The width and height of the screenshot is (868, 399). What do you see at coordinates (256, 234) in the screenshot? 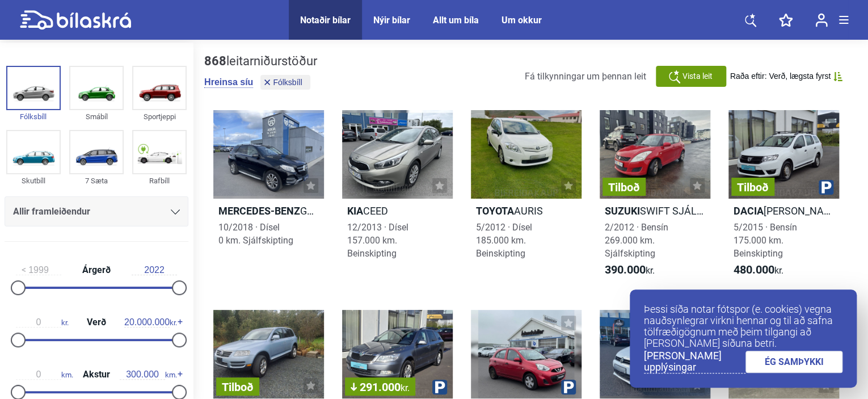
I see `span: 10/2018 · Dísel 0 km. Sjálfskipting` at bounding box center [256, 234].